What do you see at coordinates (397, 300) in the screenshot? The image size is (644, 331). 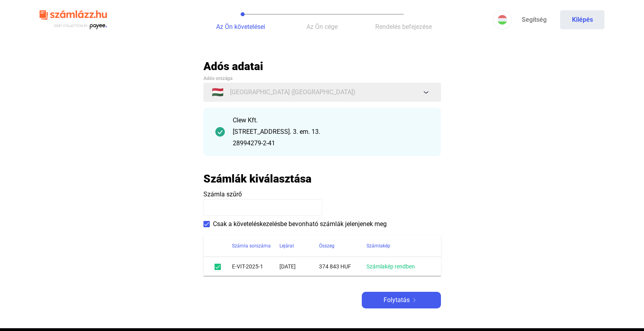 I see `span: Folytatás` at bounding box center [397, 300].